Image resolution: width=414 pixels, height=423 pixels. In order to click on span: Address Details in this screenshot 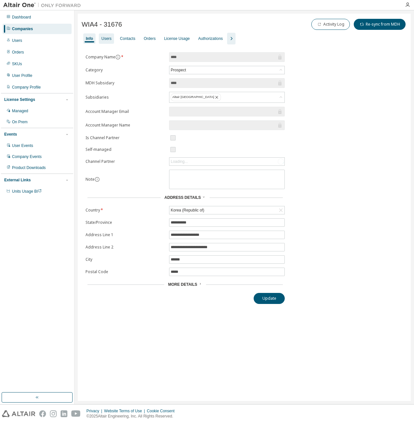, I will do `click(183, 197)`.